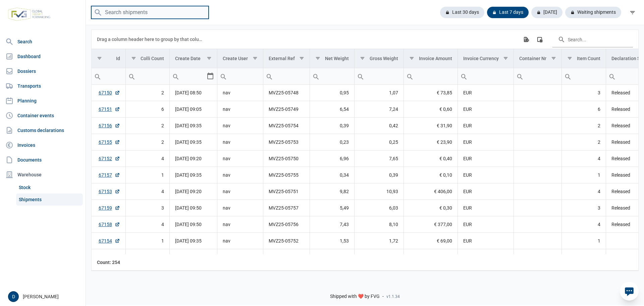  Describe the element at coordinates (42, 86) in the screenshot. I see `a: Transports` at that location.